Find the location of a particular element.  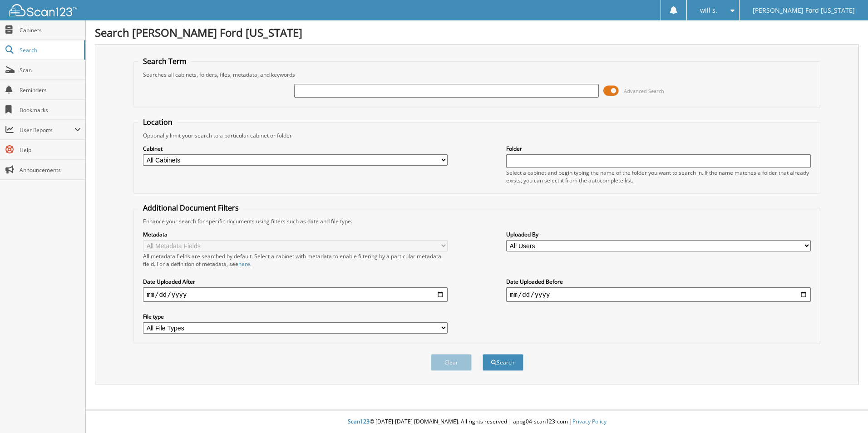

span: Search is located at coordinates (49, 50).